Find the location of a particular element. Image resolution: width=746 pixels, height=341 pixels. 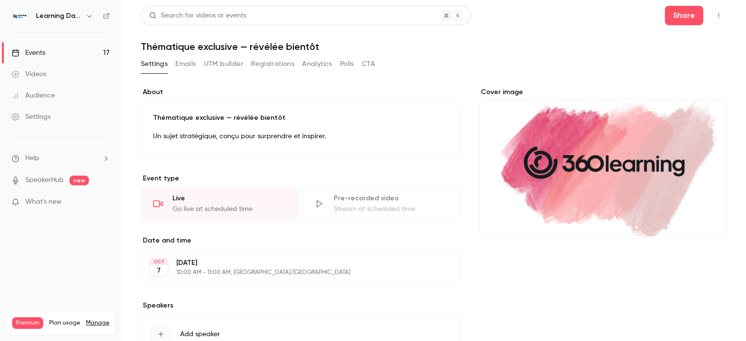

div: Pre-recorded video is located at coordinates (390, 199).